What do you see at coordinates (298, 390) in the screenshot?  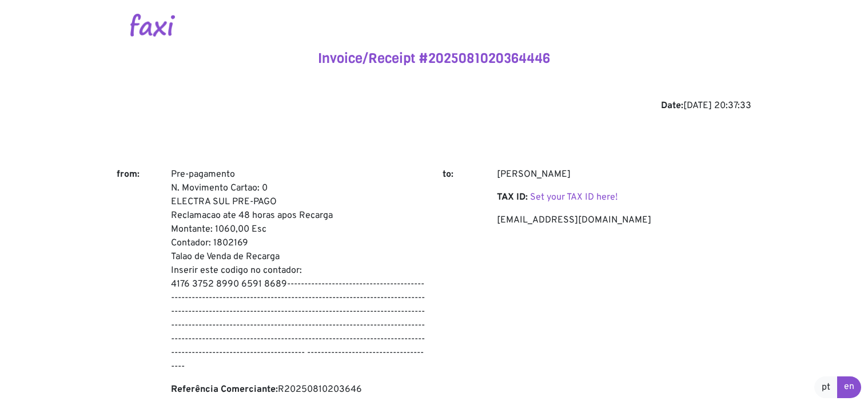 I see `p: R20250810203646` at bounding box center [298, 390].